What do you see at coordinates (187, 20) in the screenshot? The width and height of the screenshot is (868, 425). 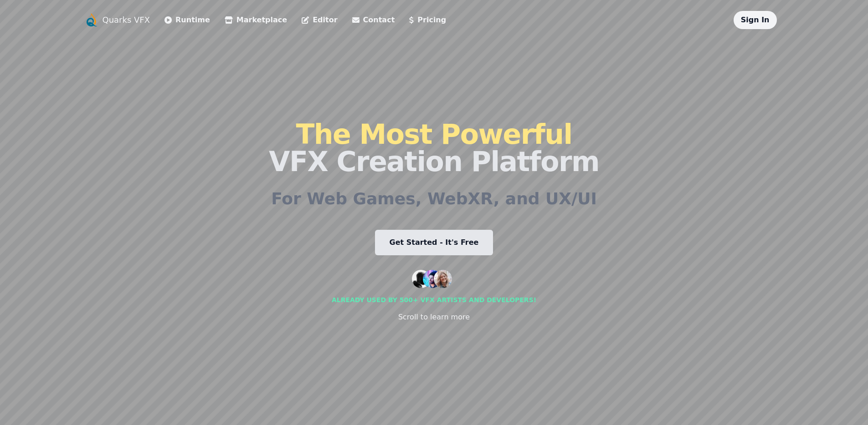 I see `a: Runtime` at bounding box center [187, 20].